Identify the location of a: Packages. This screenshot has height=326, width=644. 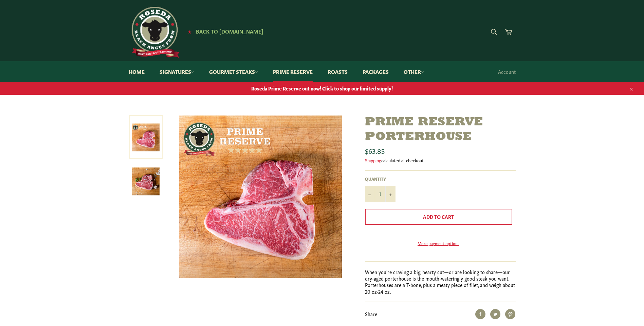
(376, 71).